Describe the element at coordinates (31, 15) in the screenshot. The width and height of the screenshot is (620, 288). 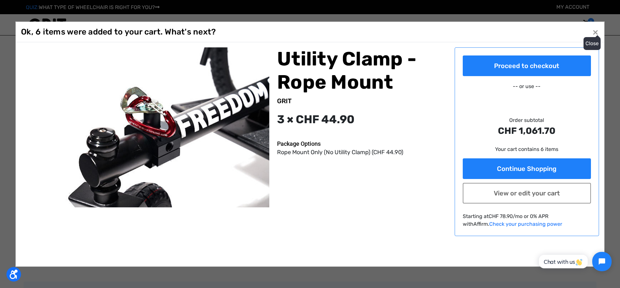
I see `span: Chat with us` at that location.